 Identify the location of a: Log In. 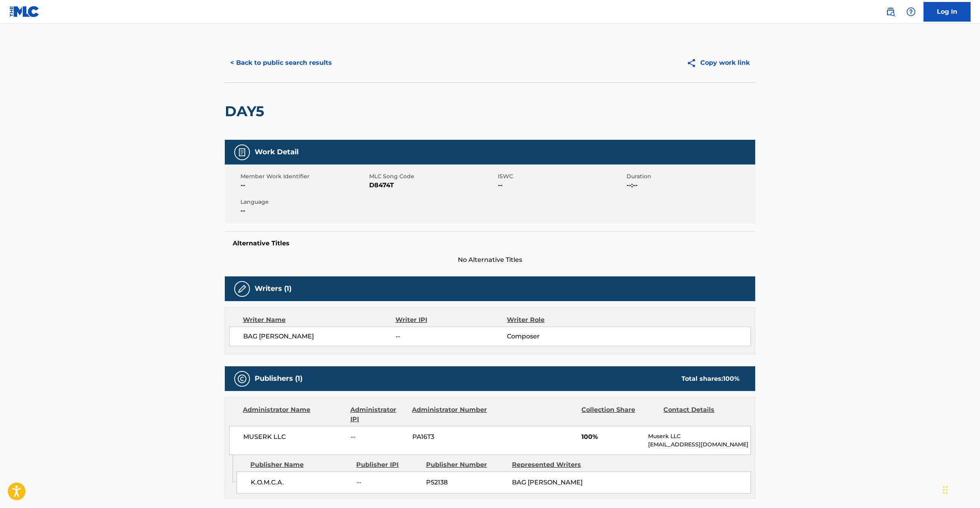
(948, 12).